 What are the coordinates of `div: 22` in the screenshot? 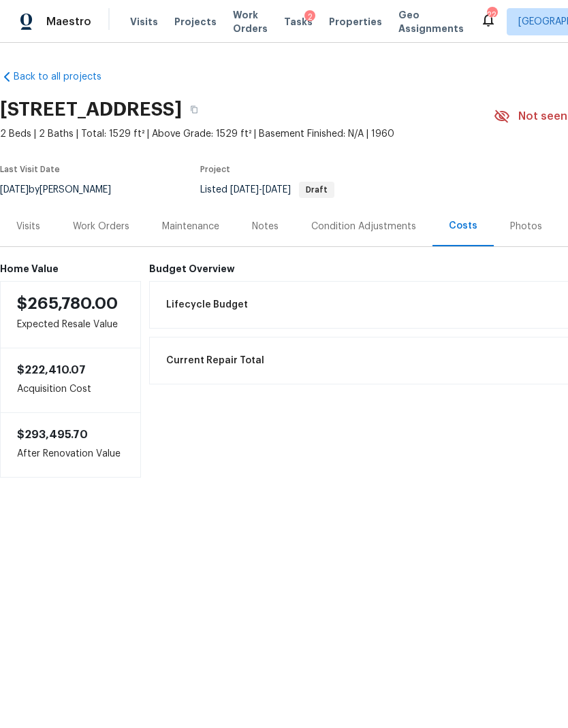 It's located at (492, 15).